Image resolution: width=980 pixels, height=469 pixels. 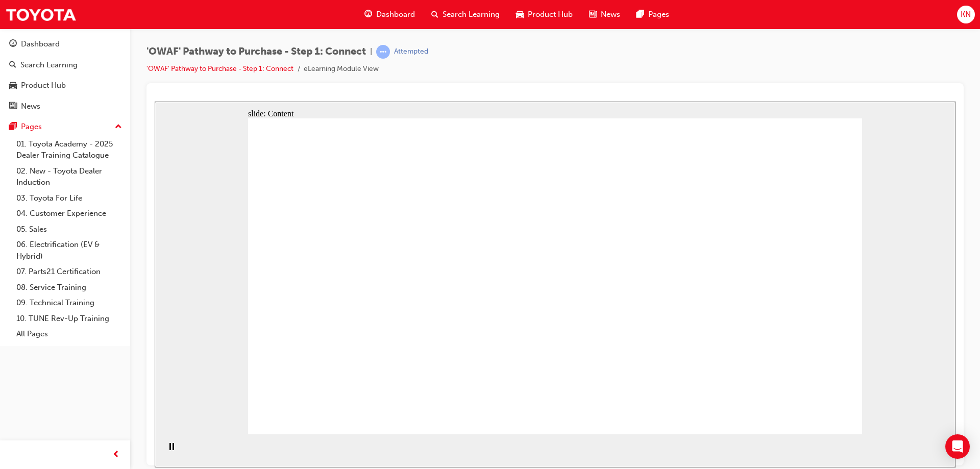 I want to click on a: news-iconNews, so click(x=604, y=15).